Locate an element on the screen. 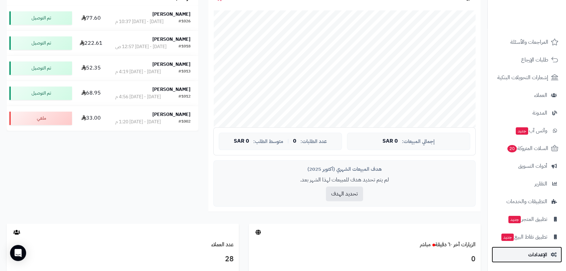 This screenshot has height=271, width=566. h3: 0 is located at coordinates (364, 260).